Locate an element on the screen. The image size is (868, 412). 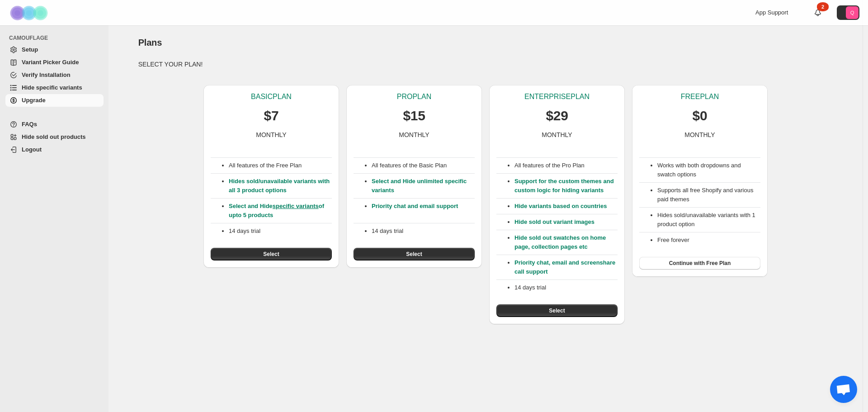
span: Avatar with initials Q is located at coordinates (852, 13).